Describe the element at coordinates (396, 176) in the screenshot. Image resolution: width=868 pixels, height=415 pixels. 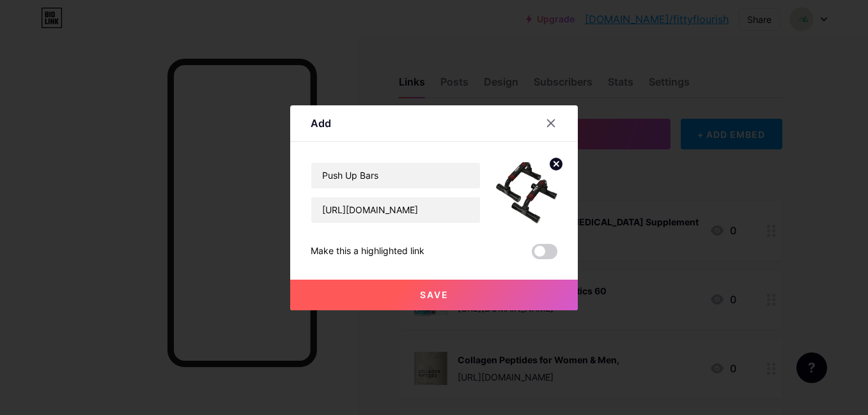
I see `input: Title` at that location.